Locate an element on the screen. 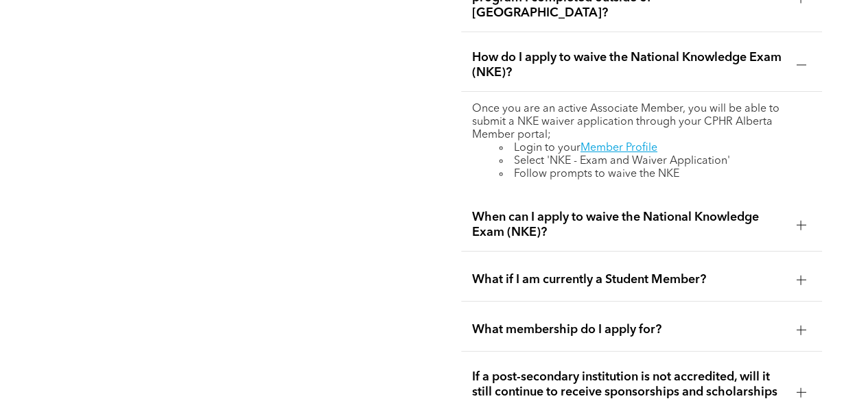 This screenshot has width=868, height=401. li: Login to your is located at coordinates (655, 148).